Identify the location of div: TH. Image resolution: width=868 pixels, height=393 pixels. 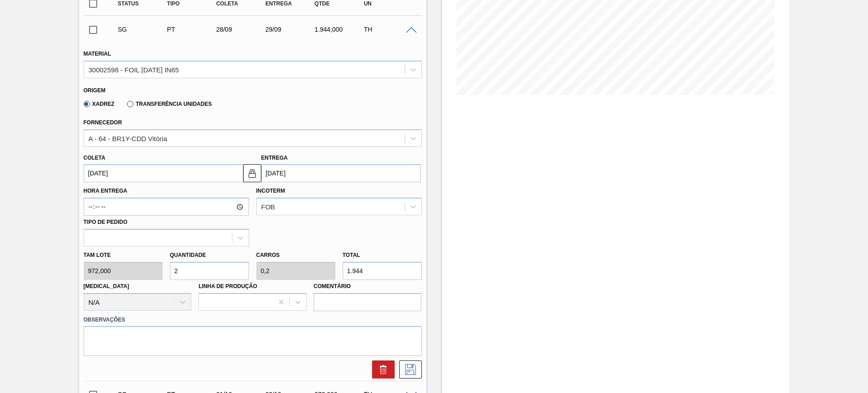
(389, 29).